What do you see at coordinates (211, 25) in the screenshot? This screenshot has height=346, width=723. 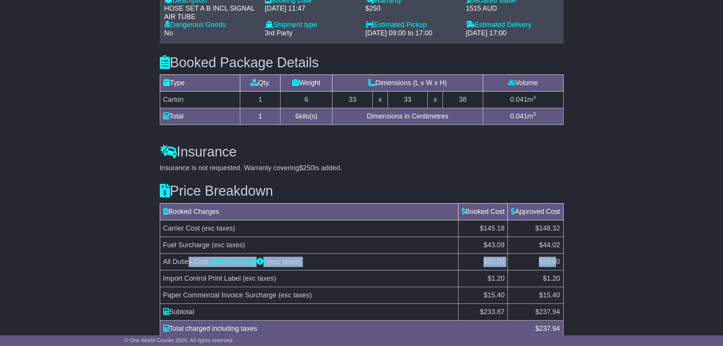 I see `div: Dangerous Goods` at bounding box center [211, 25].